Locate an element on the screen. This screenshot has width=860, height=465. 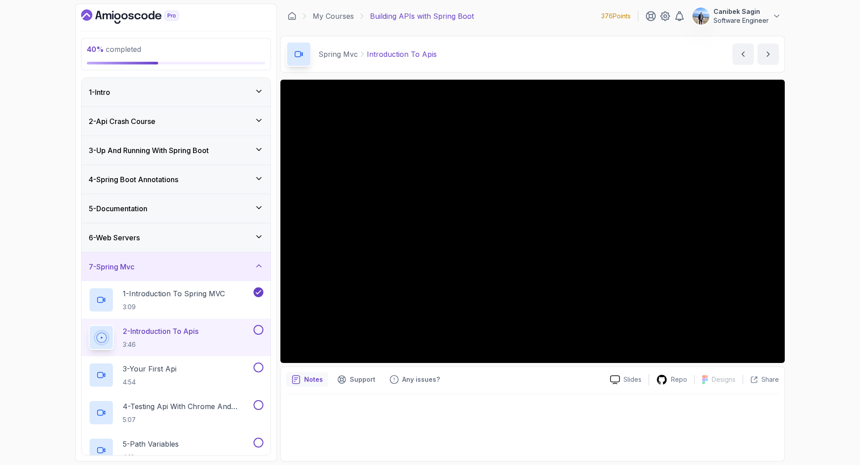
h3: 5 - Documentation is located at coordinates (118, 209).